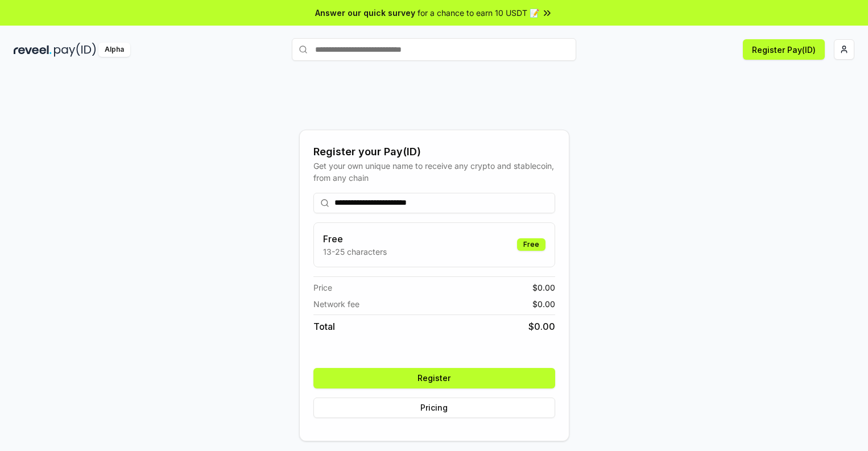  What do you see at coordinates (434, 172) in the screenshot?
I see `div: Get your own unique name to receive any crypto and stablecoin, from any chain` at bounding box center [434, 172].